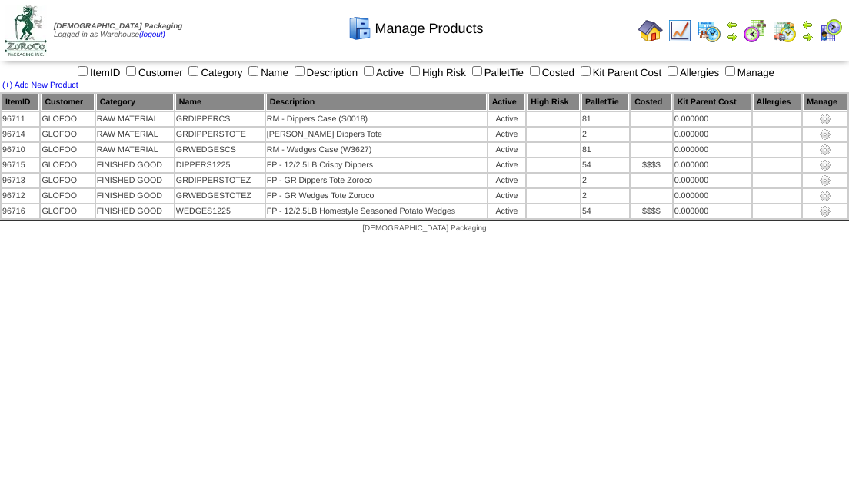 This screenshot has width=849, height=504. What do you see at coordinates (605, 102) in the screenshot?
I see `th: PalletTie` at bounding box center [605, 102].